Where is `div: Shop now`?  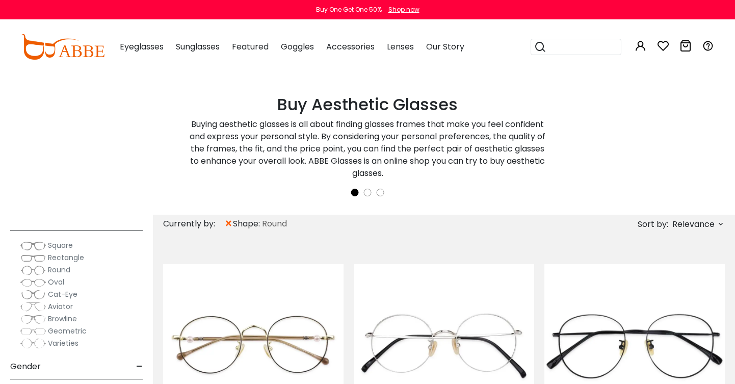 div: Shop now is located at coordinates (404, 10).